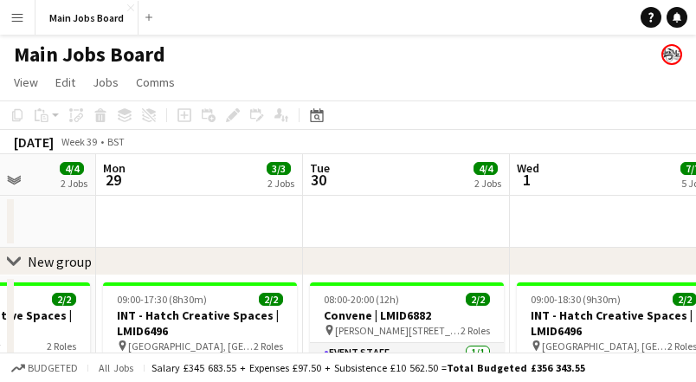  What do you see at coordinates (279, 168) in the screenshot?
I see `span: 3/3` at bounding box center [279, 168].